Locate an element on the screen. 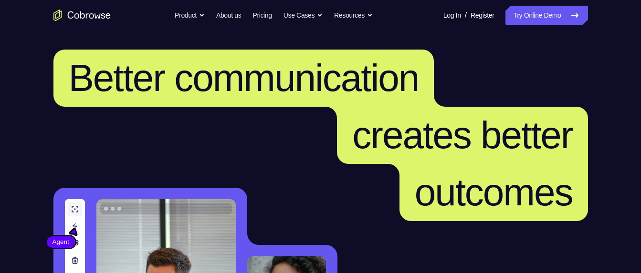 This screenshot has width=641, height=273. button: Use Cases is located at coordinates (303, 15).